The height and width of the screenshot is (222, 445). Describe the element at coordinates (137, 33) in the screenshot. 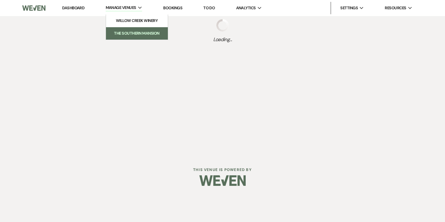

I see `a: The Southern Mansion` at that location.